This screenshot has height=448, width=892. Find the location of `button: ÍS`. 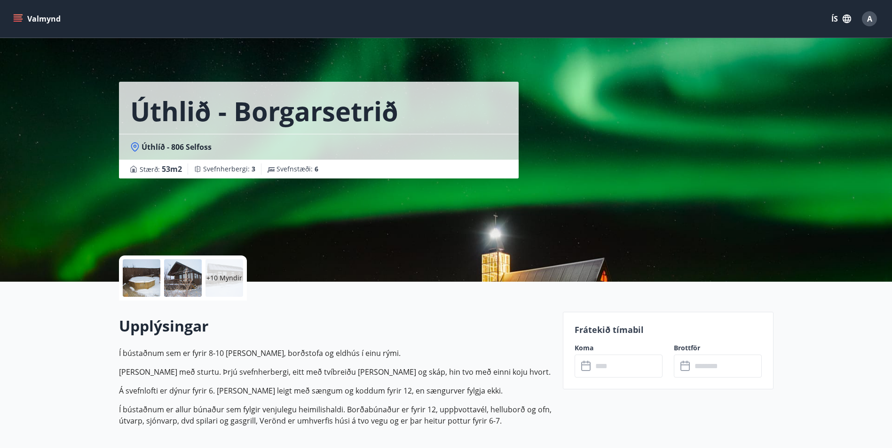

button: ÍS is located at coordinates (841, 19).